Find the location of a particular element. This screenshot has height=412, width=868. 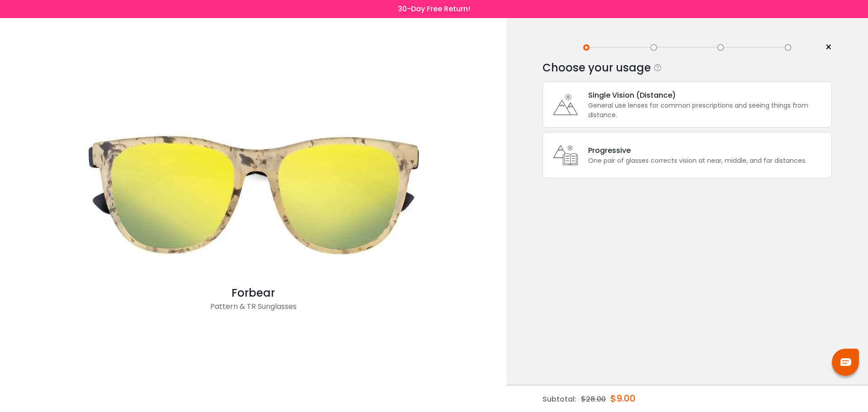

div: Forbear is located at coordinates (253, 293).